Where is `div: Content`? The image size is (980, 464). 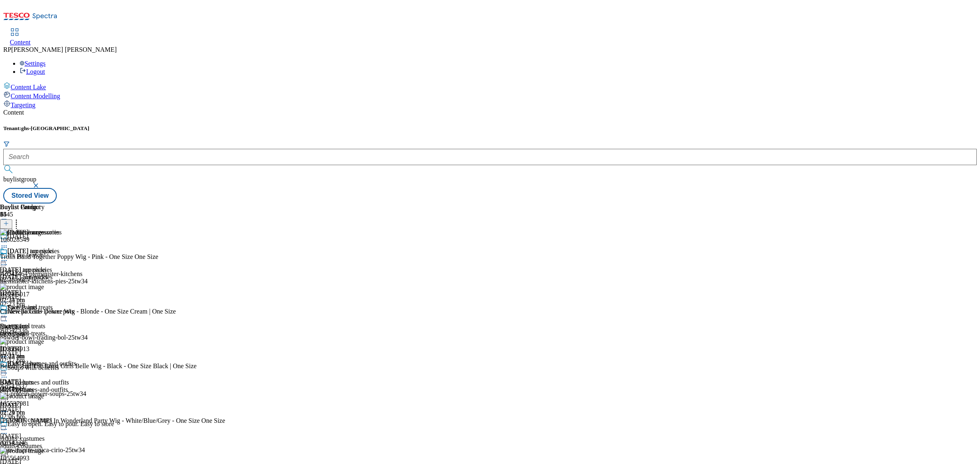 div: Content is located at coordinates (490, 112).